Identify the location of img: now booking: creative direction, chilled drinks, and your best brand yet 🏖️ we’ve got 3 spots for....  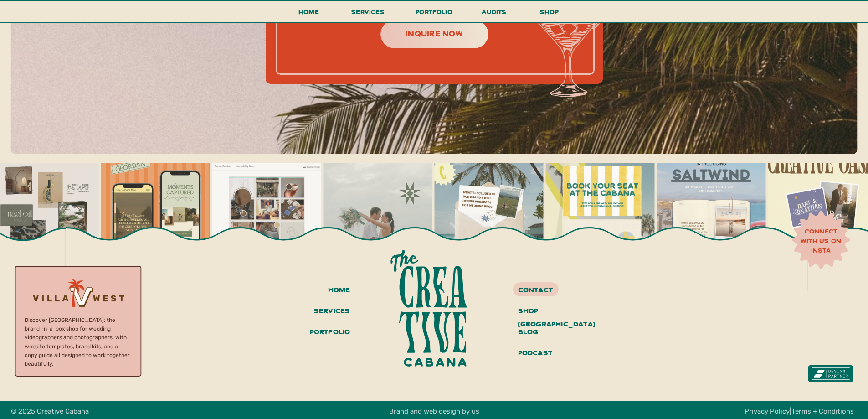
(600, 217).